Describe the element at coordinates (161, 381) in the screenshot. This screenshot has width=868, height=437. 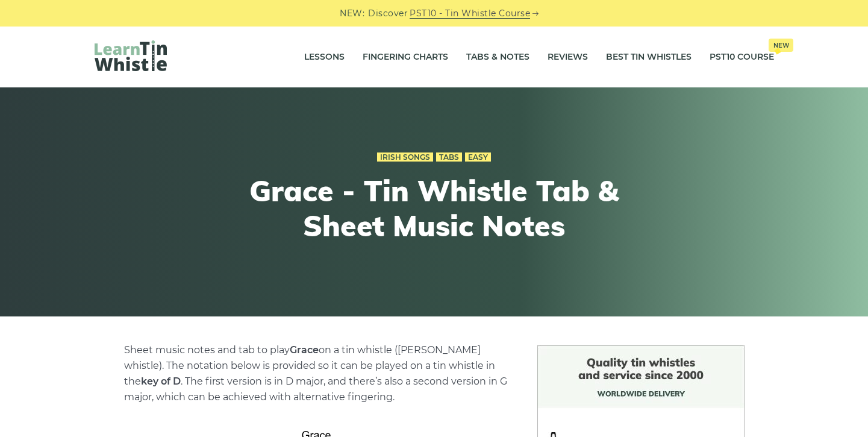
I see `strong: key of D` at that location.